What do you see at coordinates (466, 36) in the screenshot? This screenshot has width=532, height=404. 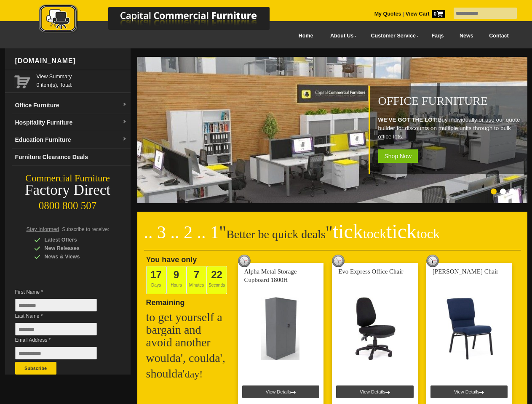 I see `a: News` at bounding box center [466, 36].